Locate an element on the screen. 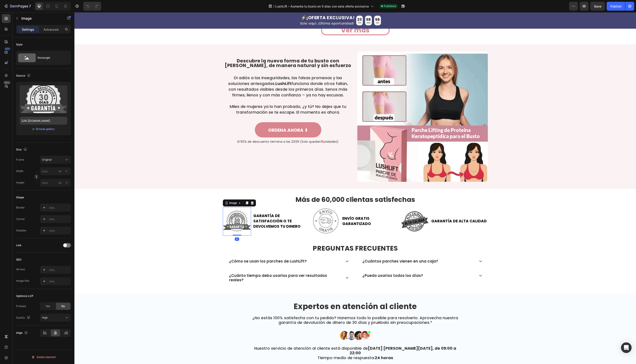 The image size is (636, 364). div: Beta is located at coordinates (7, 82).